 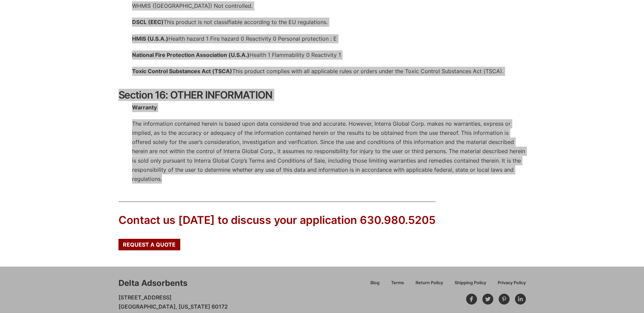 What do you see at coordinates (322, 22) in the screenshot?
I see `p: This product is not classifiable according to the EU regulations.` at bounding box center [322, 22].